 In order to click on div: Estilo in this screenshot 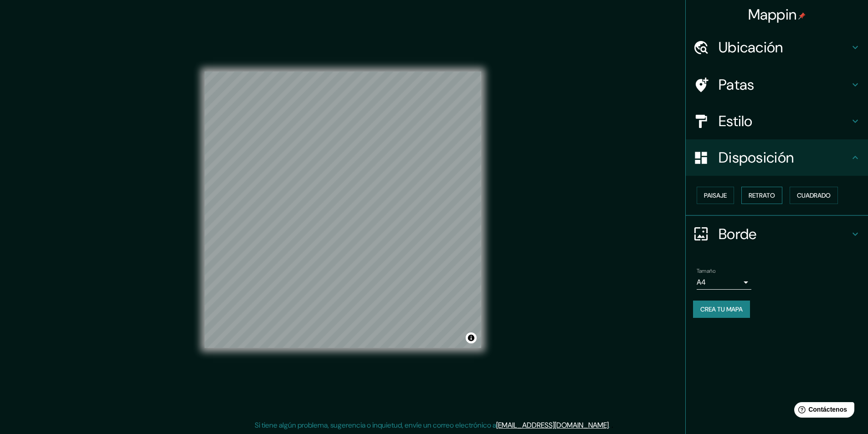, I will do `click(777, 121)`.